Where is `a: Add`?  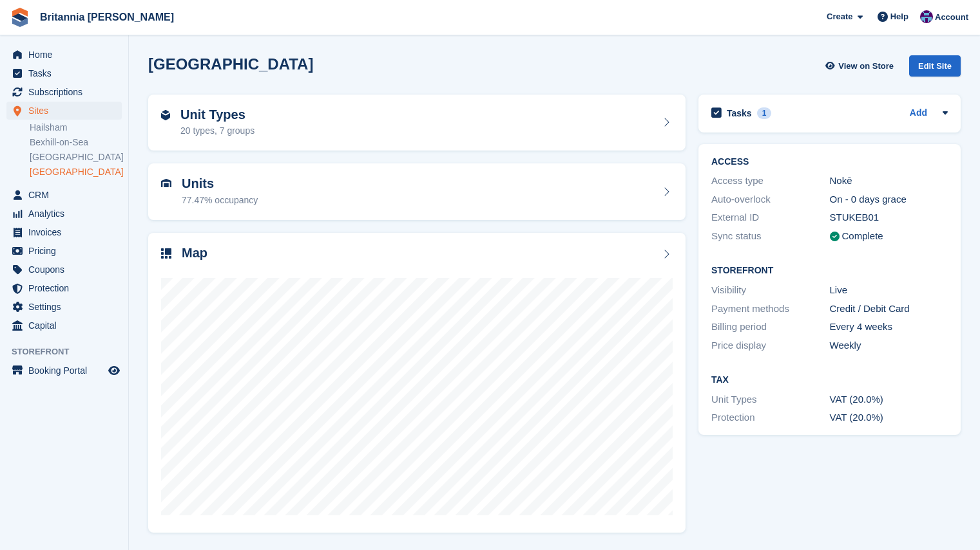
a: Add is located at coordinates (917, 113).